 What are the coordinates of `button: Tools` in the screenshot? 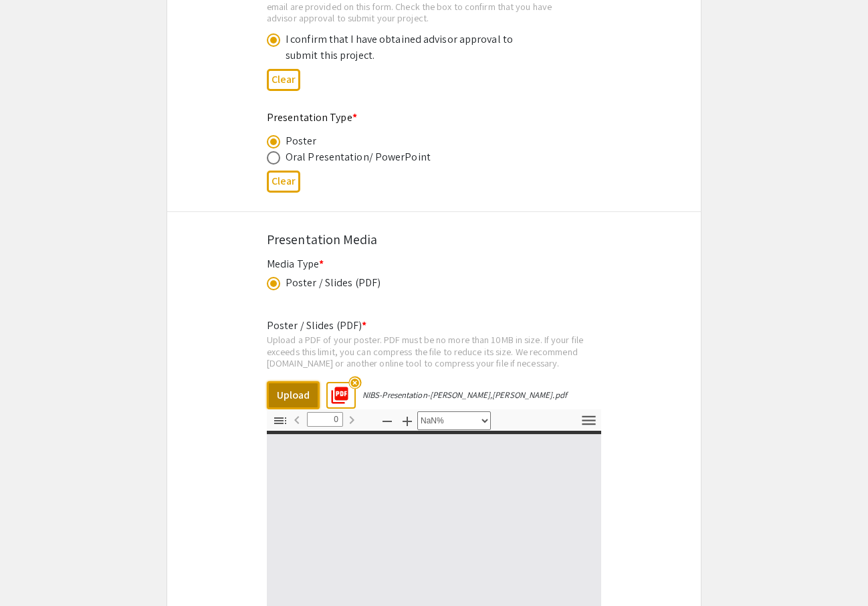 It's located at (589, 421).